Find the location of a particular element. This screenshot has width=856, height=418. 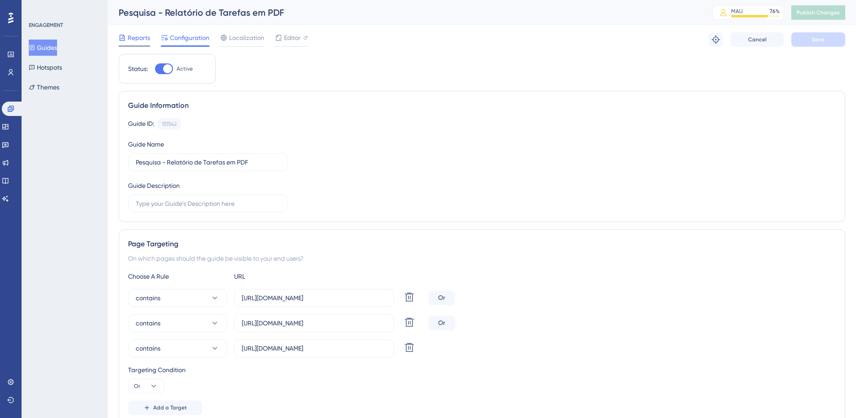

button: Add a Target is located at coordinates (165, 408).